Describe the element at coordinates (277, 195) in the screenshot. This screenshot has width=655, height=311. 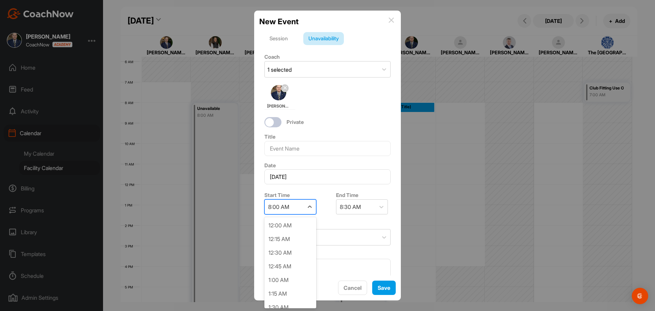
I see `label: Start Time` at that location.